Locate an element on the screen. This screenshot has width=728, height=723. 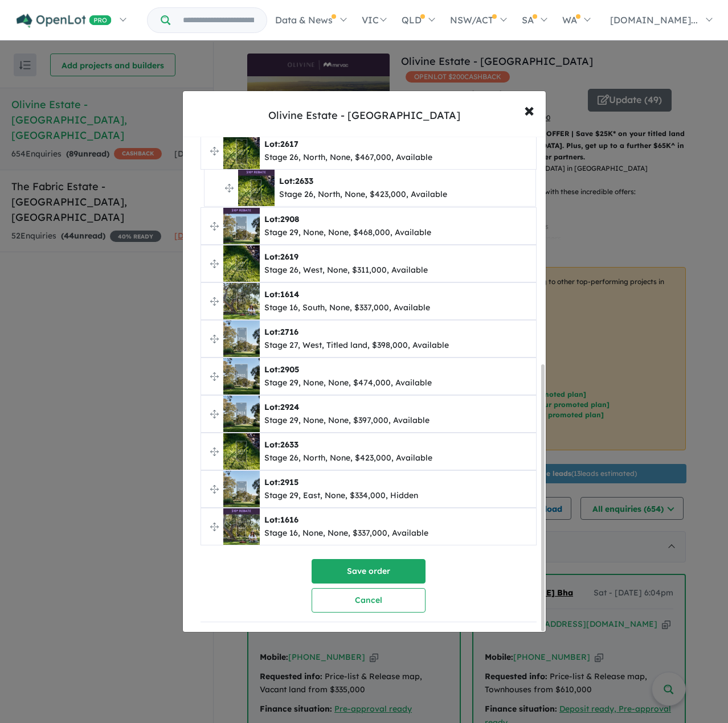
img: Olivine%20Estate%20-%20Donnybrook%20-%20Lot%202619___1751246066.jpg is located at coordinates (241, 264).